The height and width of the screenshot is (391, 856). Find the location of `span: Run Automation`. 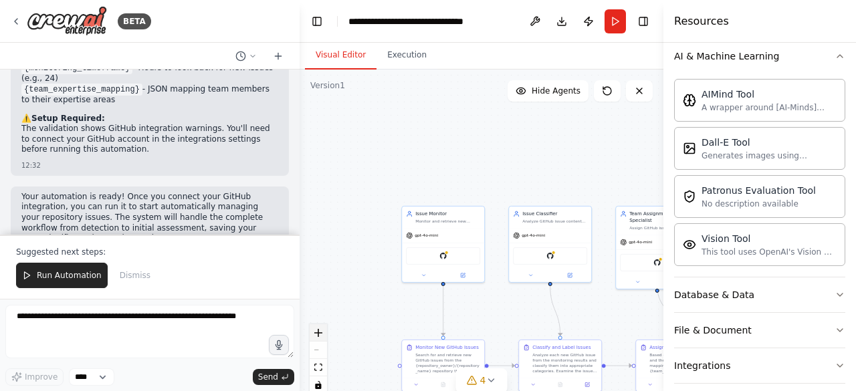

span: Run Automation is located at coordinates (69, 276).